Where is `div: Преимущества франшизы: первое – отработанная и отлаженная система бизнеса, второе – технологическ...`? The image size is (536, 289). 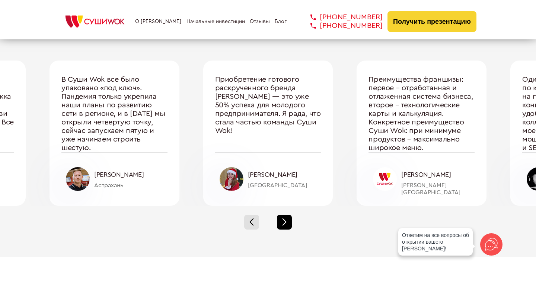
div: Преимущества франшизы: первое – отработанная и отлаженная система бизнеса, второе – технологическ... is located at coordinates (421, 114).